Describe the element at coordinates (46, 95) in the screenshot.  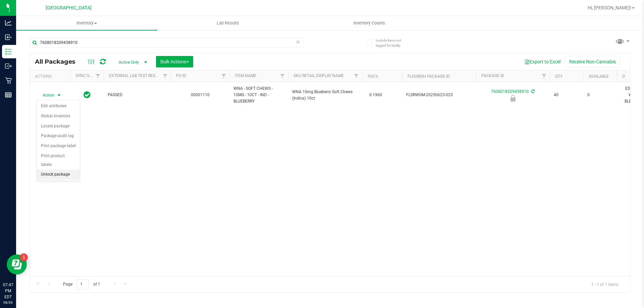
I see `span: Action` at that location.